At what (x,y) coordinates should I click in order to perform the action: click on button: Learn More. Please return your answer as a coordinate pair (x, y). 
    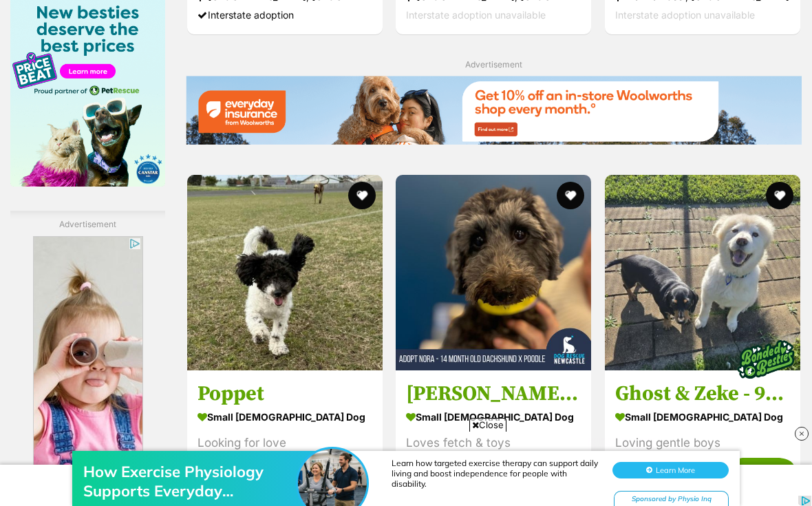
    Looking at the image, I should click on (670, 47).